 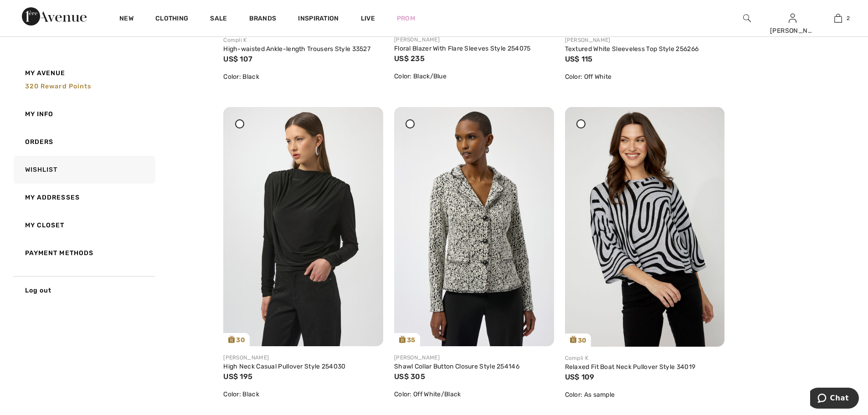 What do you see at coordinates (579, 58) in the screenshot?
I see `span: US$ 115` at bounding box center [579, 58].